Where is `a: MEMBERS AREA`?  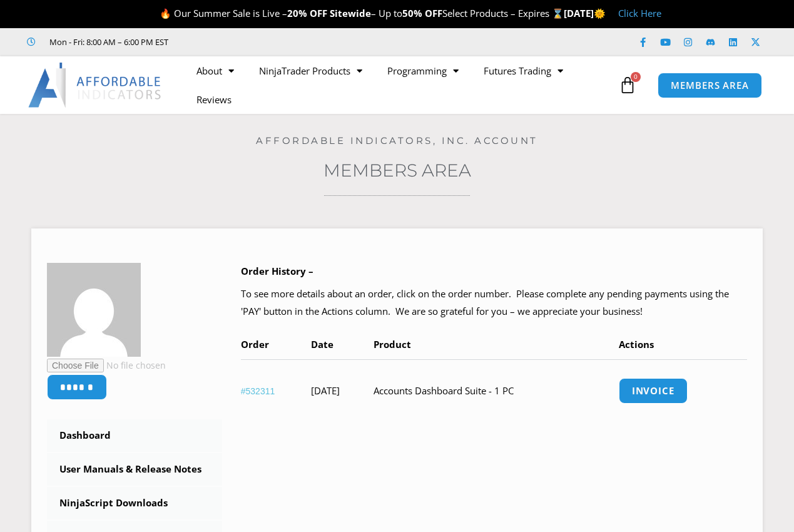 a: MEMBERS AREA is located at coordinates (710, 85).